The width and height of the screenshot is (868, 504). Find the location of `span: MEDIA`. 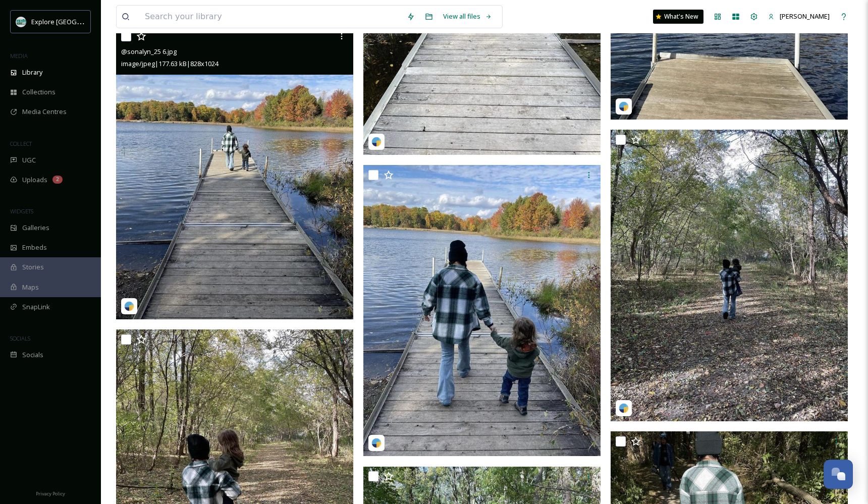

span: MEDIA is located at coordinates (19, 55).